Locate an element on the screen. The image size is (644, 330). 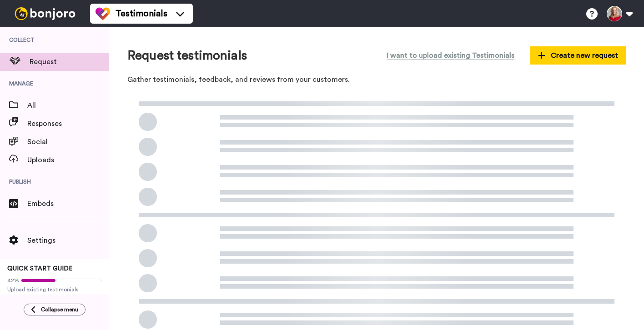
span: 42% is located at coordinates (13, 280).